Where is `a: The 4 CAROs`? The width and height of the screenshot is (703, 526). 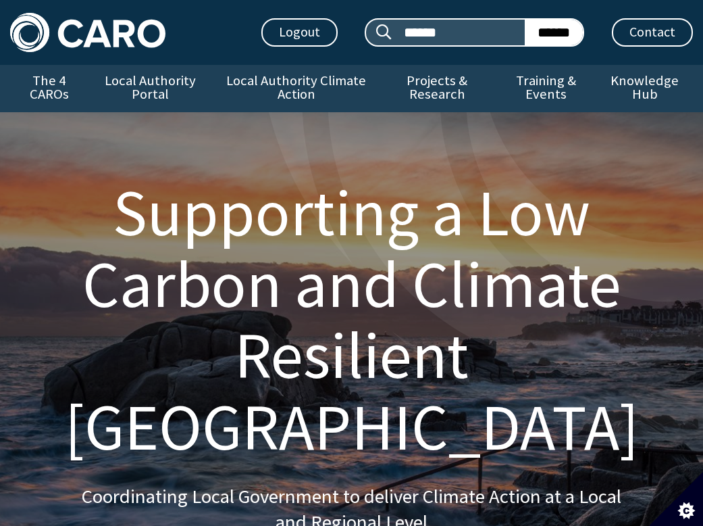
a: The 4 CAROs is located at coordinates (49, 89).